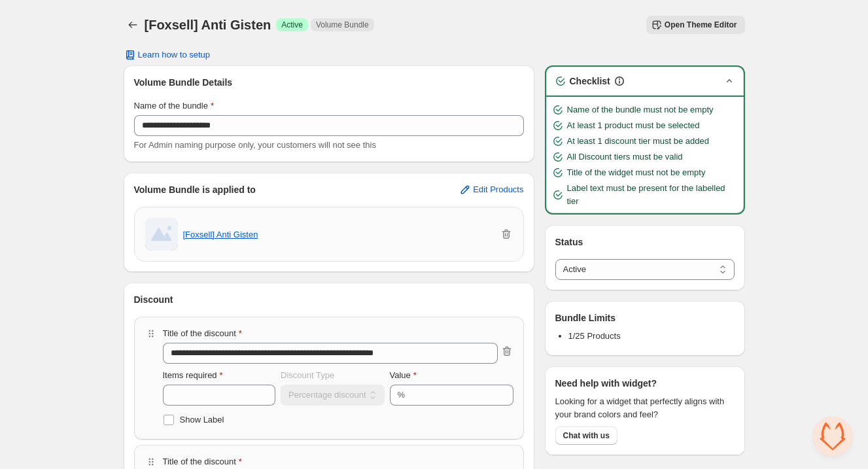  I want to click on h3: Need help with widget?, so click(607, 384).